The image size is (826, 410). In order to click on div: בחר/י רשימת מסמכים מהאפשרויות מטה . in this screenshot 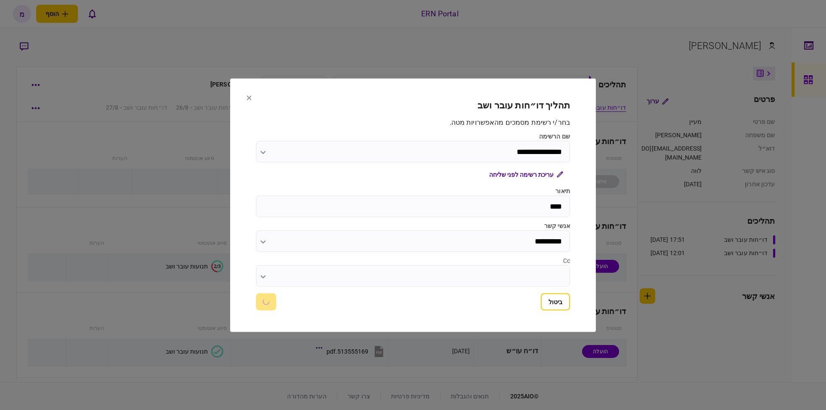, I will do `click(413, 122)`.